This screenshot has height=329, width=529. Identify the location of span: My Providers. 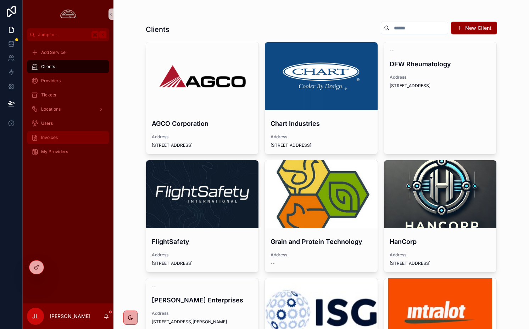
(55, 152).